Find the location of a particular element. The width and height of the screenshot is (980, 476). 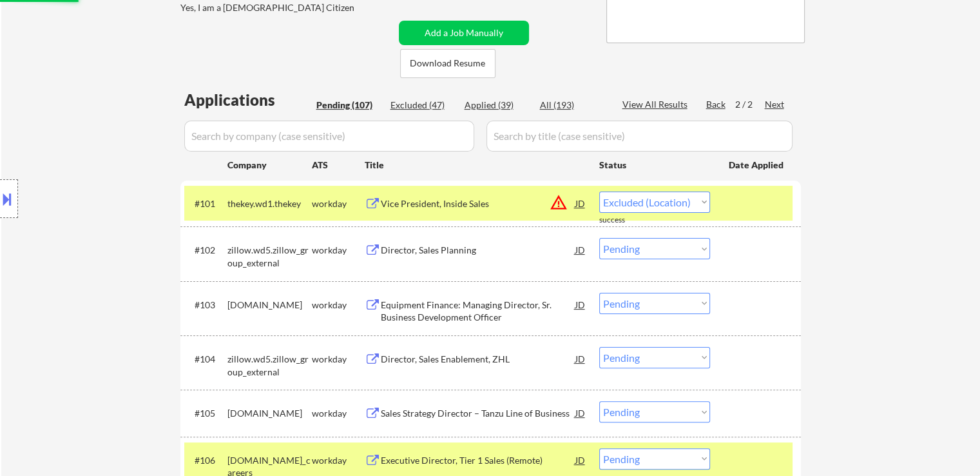

button: Download Resume is located at coordinates (448, 63).